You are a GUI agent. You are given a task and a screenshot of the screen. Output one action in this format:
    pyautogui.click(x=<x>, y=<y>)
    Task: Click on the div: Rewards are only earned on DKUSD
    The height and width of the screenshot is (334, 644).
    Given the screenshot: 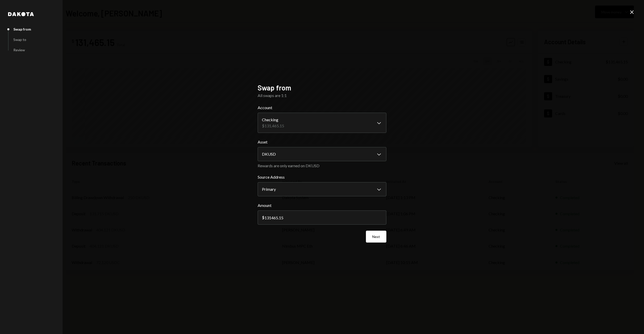 What is the action you would take?
    pyautogui.click(x=322, y=165)
    